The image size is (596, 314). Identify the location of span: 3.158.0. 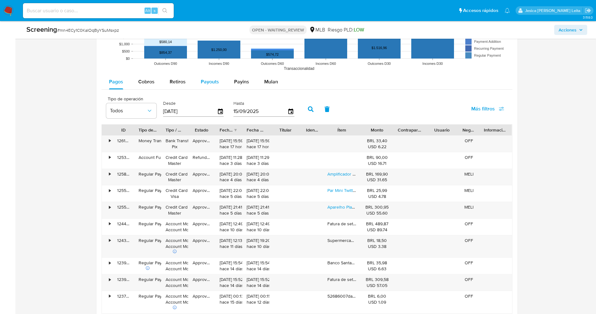
(588, 17).